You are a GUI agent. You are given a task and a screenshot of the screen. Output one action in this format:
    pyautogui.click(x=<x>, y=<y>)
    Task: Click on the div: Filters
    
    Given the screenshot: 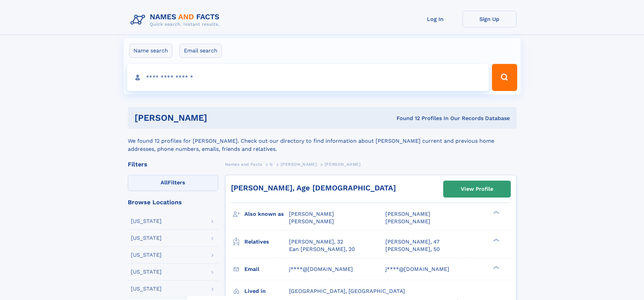 What is the action you would take?
    pyautogui.click(x=173, y=164)
    